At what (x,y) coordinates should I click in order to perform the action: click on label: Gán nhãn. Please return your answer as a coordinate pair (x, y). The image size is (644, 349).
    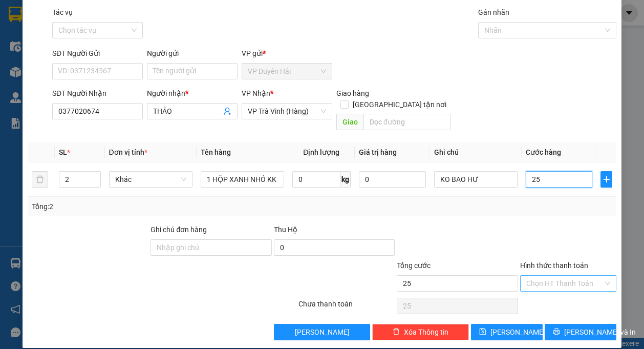
    Looking at the image, I should click on (494, 12).